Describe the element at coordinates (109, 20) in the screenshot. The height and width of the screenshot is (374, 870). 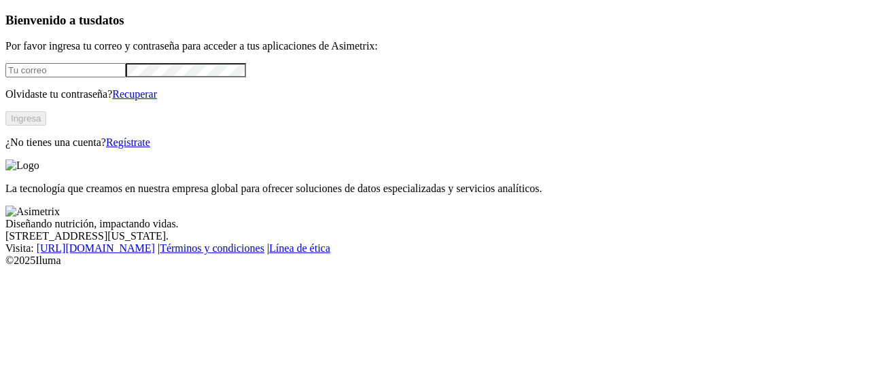
I see `span: datos` at that location.